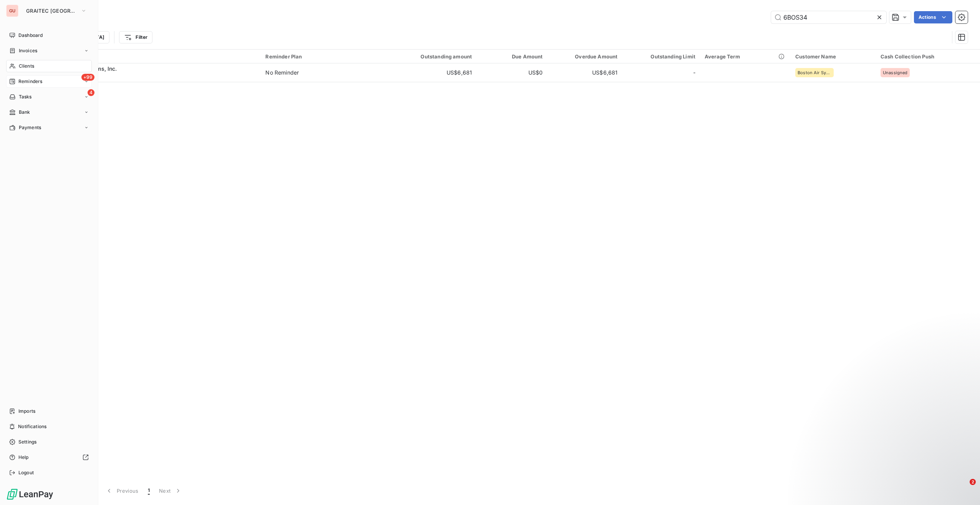 The image size is (980, 505). Describe the element at coordinates (28, 51) in the screenshot. I see `span: Invoices` at that location.